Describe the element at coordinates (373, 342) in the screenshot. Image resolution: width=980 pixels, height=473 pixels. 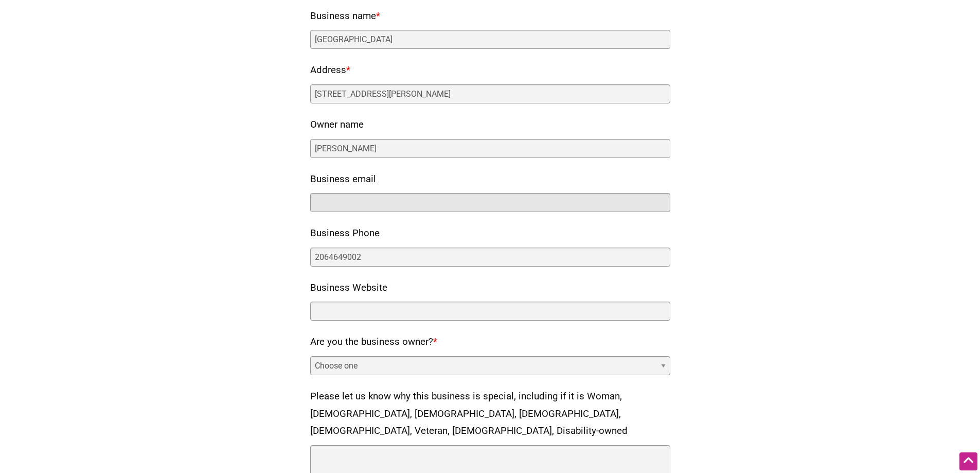
I see `label: Are you the business owner?` at that location.